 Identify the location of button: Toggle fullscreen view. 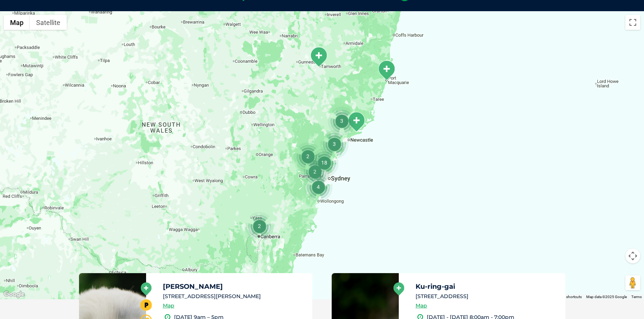
(633, 22).